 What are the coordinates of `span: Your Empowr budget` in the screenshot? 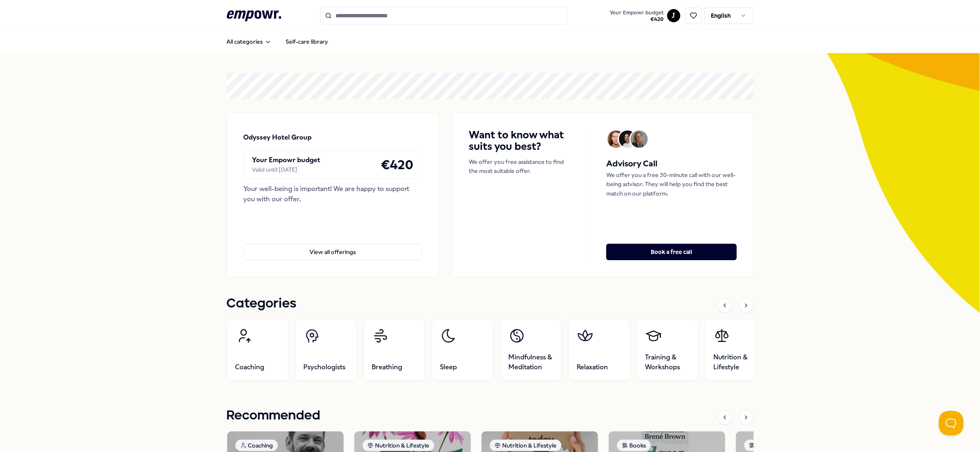 It's located at (637, 13).